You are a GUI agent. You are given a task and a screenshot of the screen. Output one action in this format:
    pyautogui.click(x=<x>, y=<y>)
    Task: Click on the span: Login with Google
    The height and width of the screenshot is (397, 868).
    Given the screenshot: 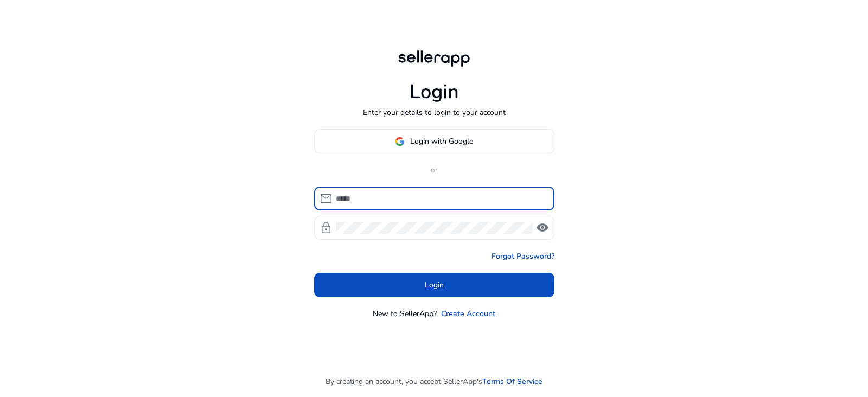 What is the action you would take?
    pyautogui.click(x=441, y=141)
    